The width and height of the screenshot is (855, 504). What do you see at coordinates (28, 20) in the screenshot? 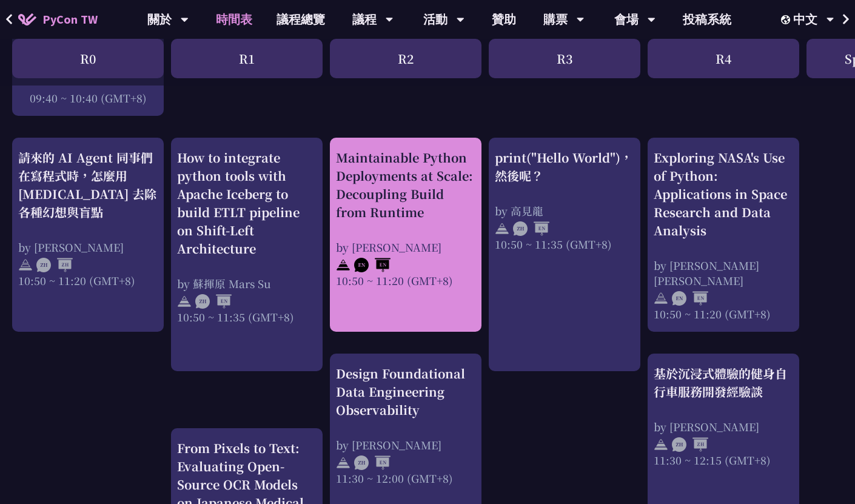
I see `img: Home icon of PyCon TW 2025` at bounding box center [28, 20].